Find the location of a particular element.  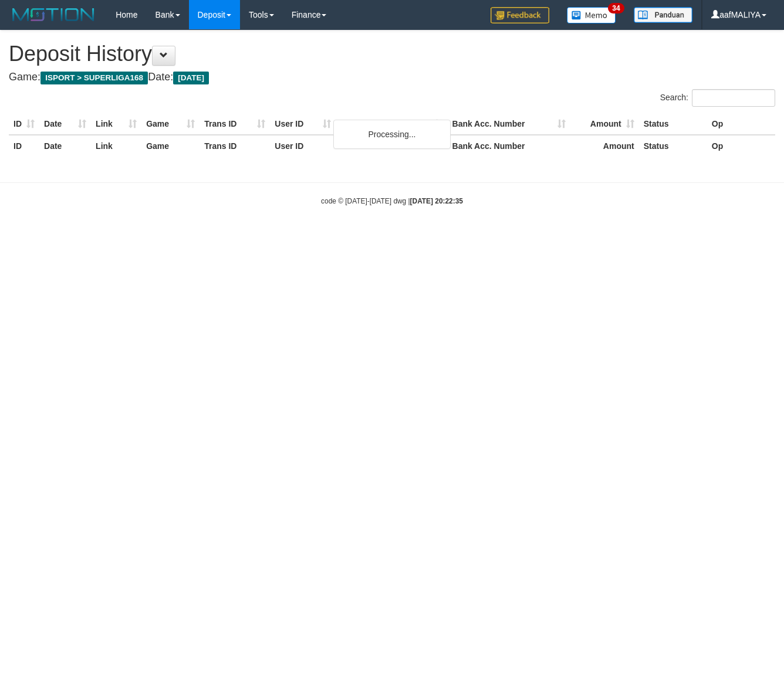

div: Processing... is located at coordinates (392, 134).